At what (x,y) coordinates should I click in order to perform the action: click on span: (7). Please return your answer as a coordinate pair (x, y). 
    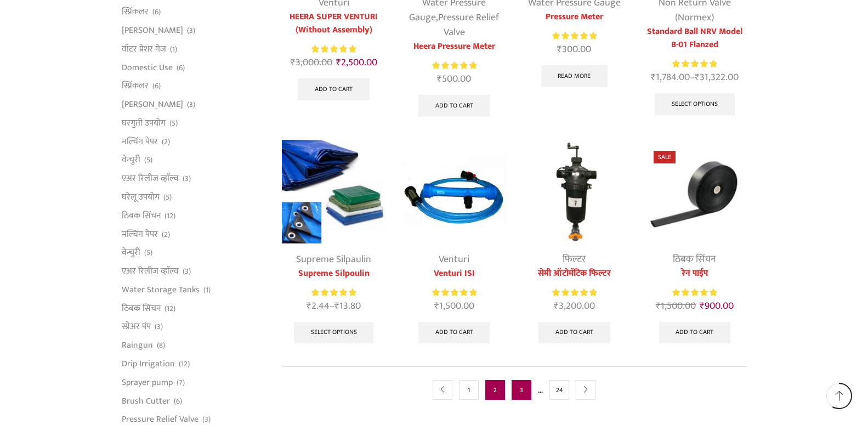
    Looking at the image, I should click on (181, 383).